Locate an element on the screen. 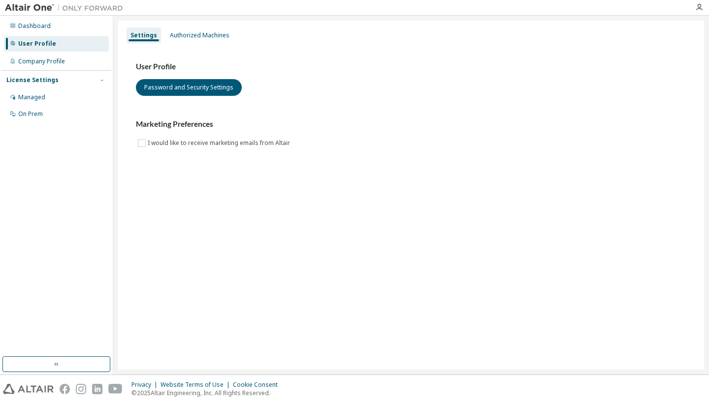 The image size is (709, 403). img: linkedin.svg is located at coordinates (97, 389).